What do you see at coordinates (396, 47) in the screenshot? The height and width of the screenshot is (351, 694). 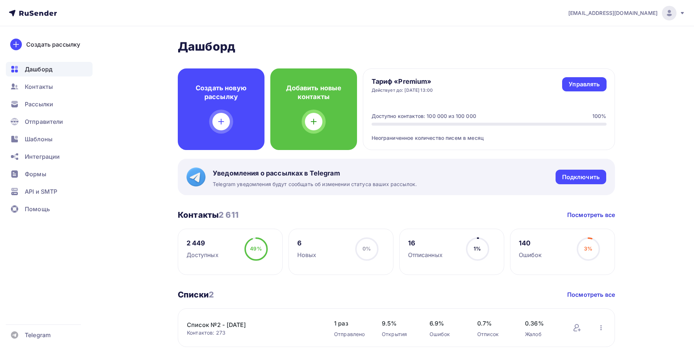 I see `h2: Дашборд` at bounding box center [396, 47].